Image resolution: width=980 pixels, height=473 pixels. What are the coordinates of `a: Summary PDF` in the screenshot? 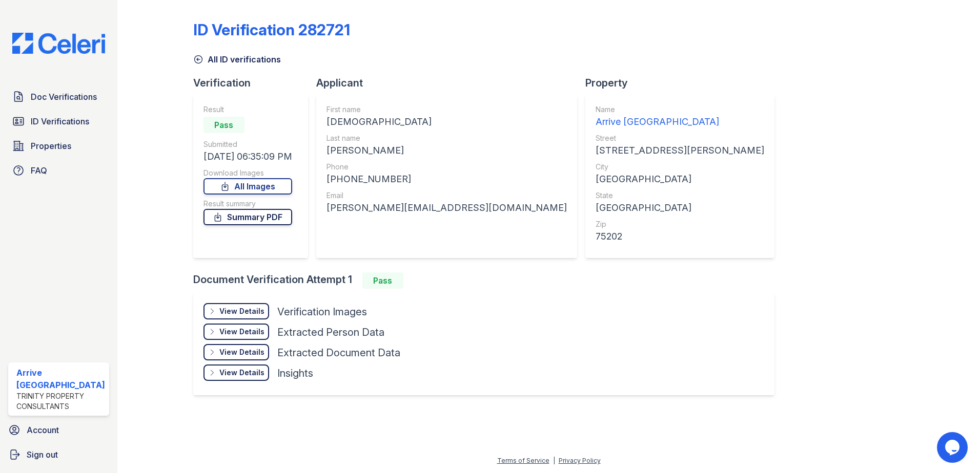 It's located at (248, 217).